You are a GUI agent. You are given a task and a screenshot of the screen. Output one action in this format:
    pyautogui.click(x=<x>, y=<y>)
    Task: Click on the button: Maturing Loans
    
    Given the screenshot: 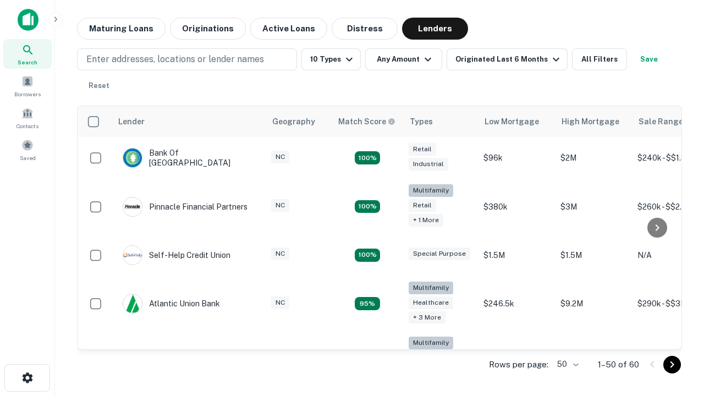 What is the action you would take?
    pyautogui.click(x=121, y=29)
    